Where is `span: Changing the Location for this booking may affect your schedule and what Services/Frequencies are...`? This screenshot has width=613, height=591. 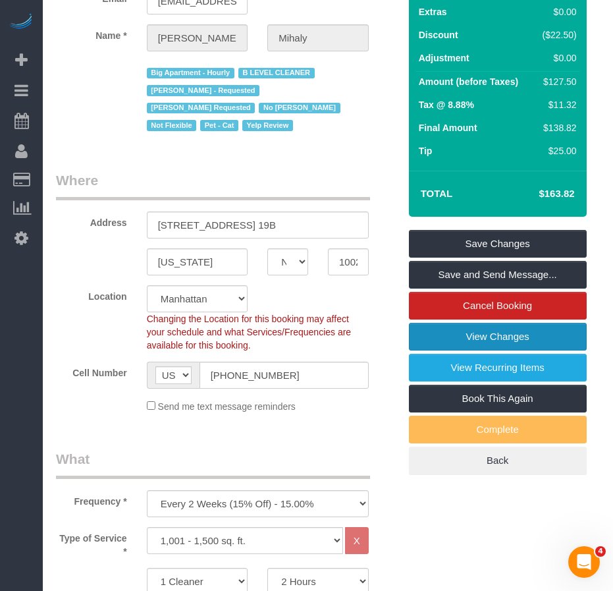
span: Changing the Location for this booking may affect your schedule and what Services/Frequencies are... is located at coordinates (249, 332).